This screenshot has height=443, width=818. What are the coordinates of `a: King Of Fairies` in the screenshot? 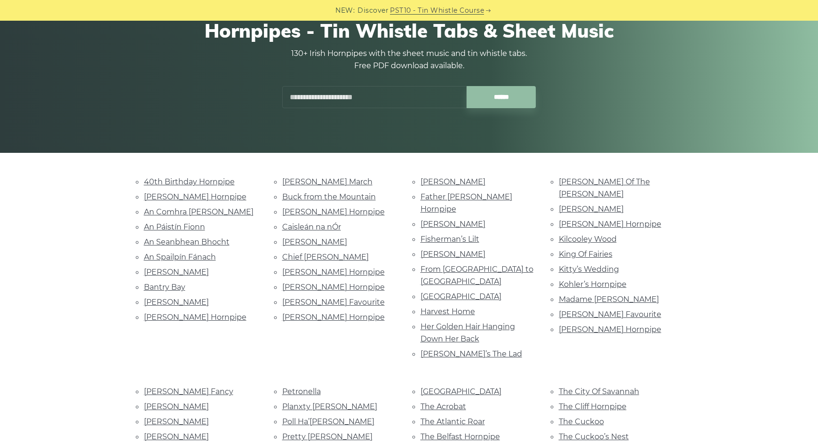 It's located at (585, 254).